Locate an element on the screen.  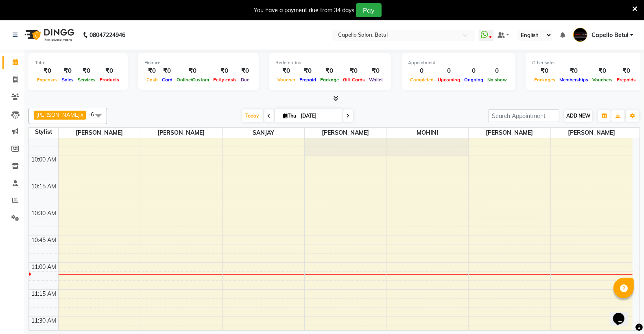
span: Petty cash is located at coordinates (224, 79).